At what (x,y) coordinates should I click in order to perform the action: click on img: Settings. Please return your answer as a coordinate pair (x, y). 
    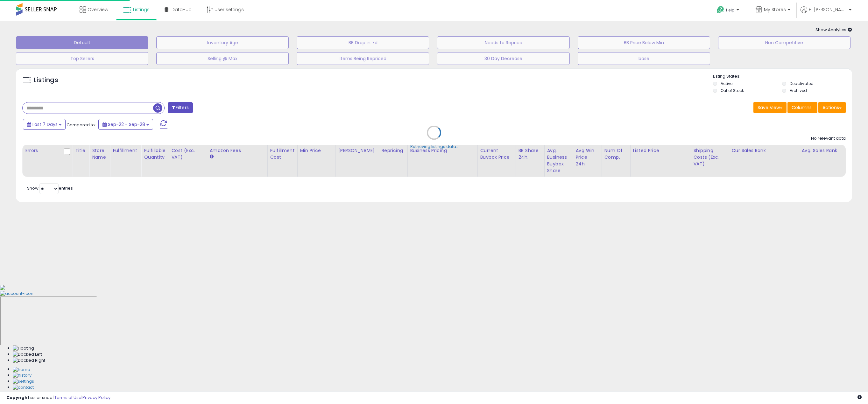
    Looking at the image, I should click on (24, 382).